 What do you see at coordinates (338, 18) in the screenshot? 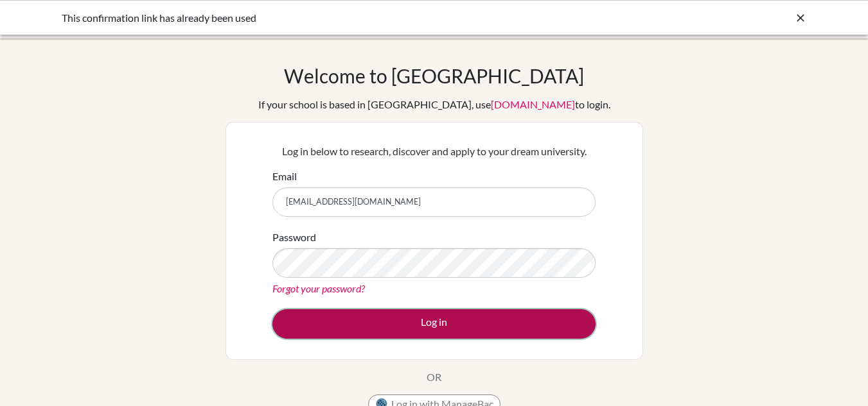
I see `div: This confirmation link has already been used` at bounding box center [338, 18].